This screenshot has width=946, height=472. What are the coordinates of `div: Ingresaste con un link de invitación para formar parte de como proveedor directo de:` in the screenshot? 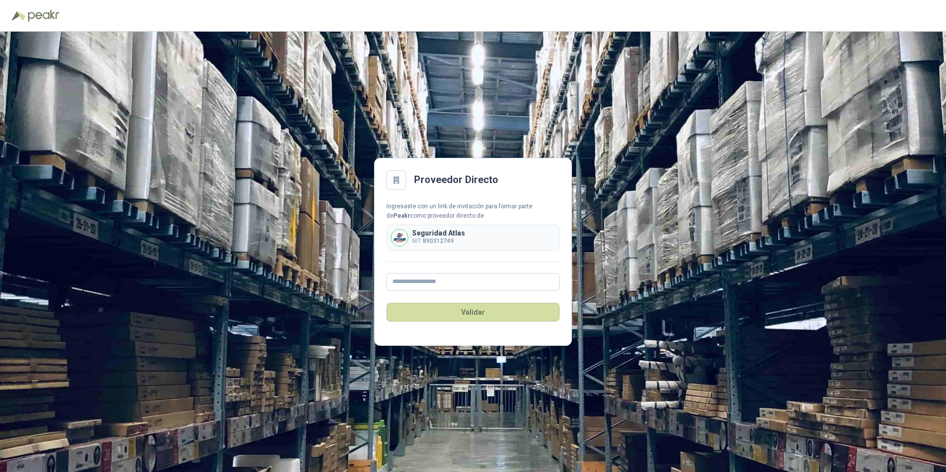 It's located at (473, 211).